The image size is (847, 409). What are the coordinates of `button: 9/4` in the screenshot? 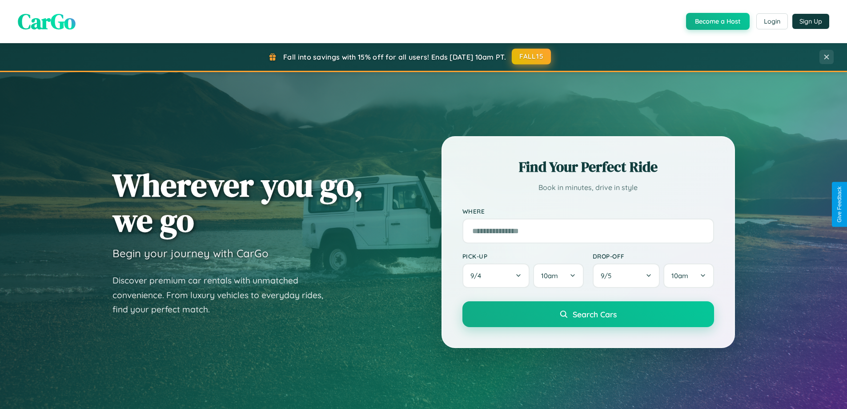 It's located at (496, 275).